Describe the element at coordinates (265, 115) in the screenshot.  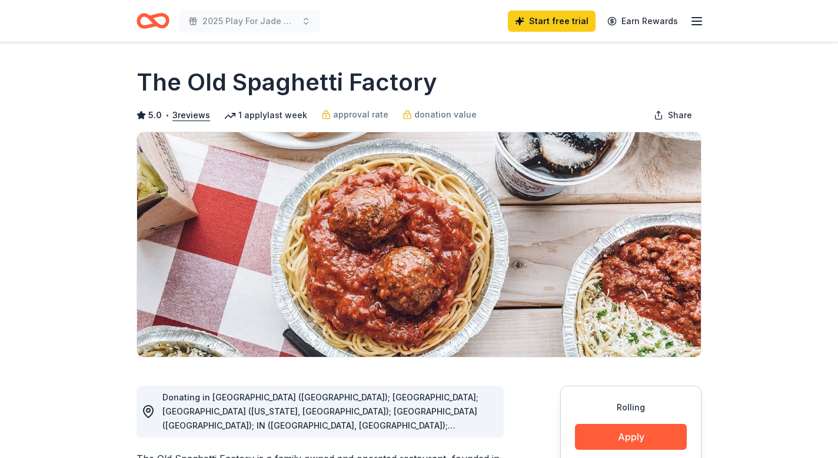
I see `div: 1 apply last week` at that location.